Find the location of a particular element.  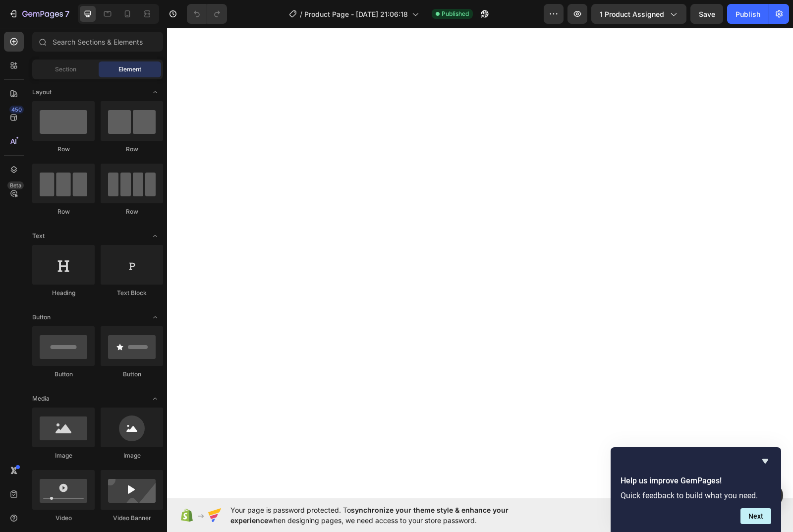

span: Text is located at coordinates (38, 236).